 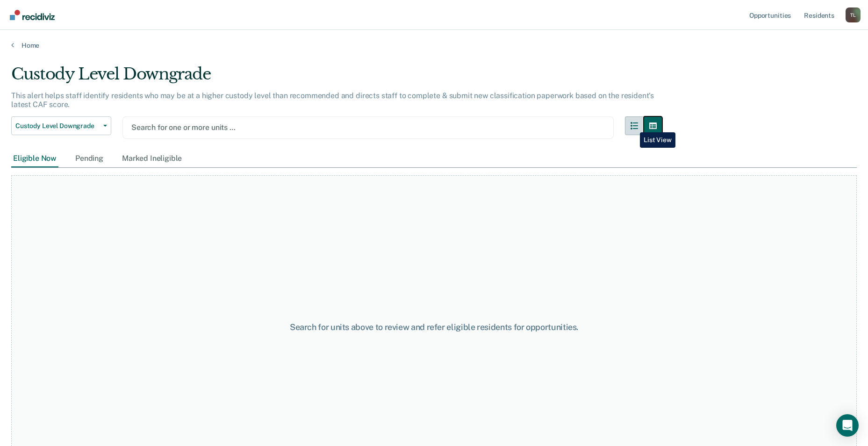 I want to click on div: Search for units above to review and refer eligible residents for opportunities., so click(x=434, y=327).